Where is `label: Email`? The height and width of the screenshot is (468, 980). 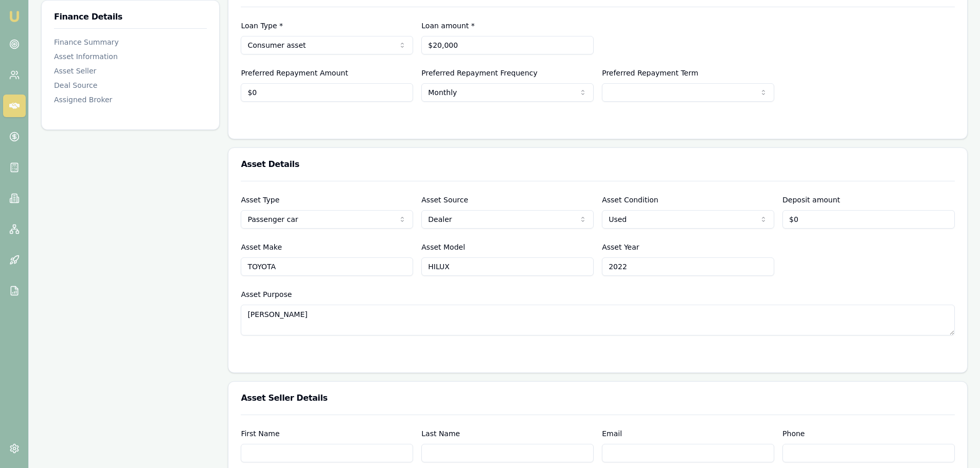 label: Email is located at coordinates (611, 434).